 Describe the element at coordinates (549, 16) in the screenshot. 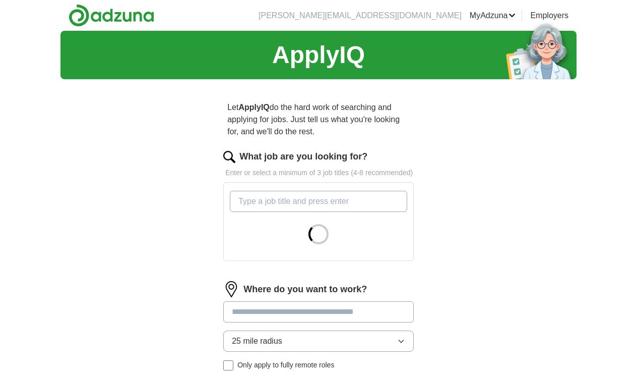

I see `a: Employers` at that location.